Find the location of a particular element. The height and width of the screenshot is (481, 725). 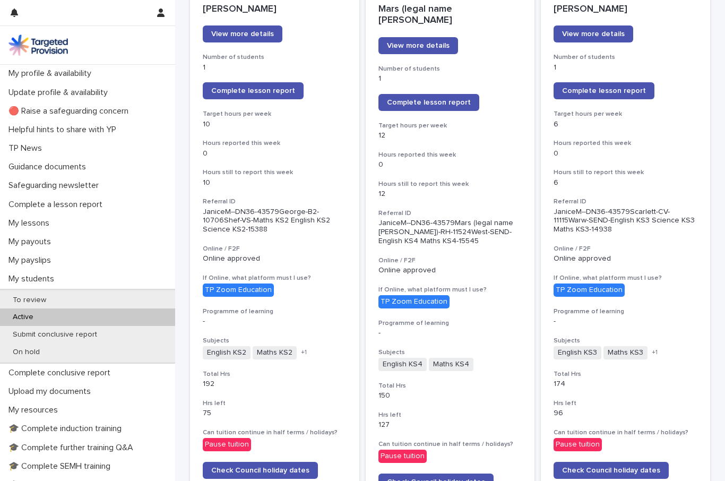

p: 127 is located at coordinates (450, 425).